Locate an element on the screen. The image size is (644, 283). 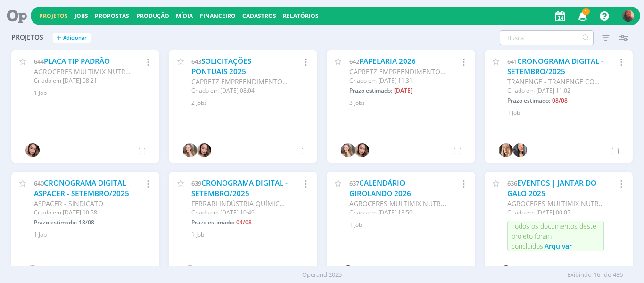
button: Relatórios is located at coordinates (301, 16).